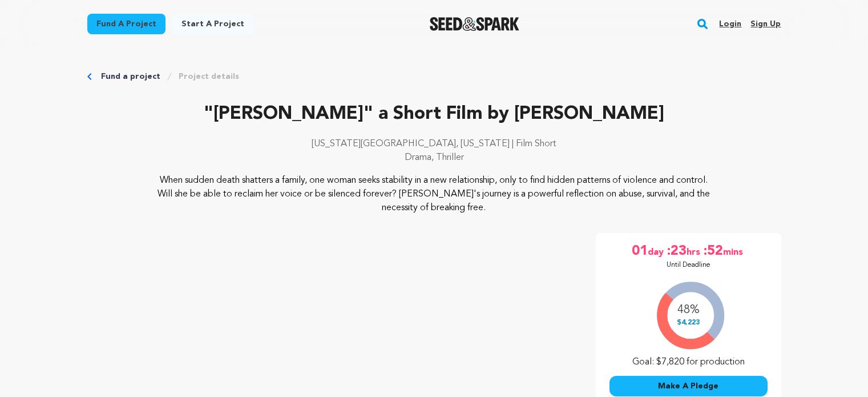  What do you see at coordinates (765, 24) in the screenshot?
I see `a: Sign up` at bounding box center [765, 24].